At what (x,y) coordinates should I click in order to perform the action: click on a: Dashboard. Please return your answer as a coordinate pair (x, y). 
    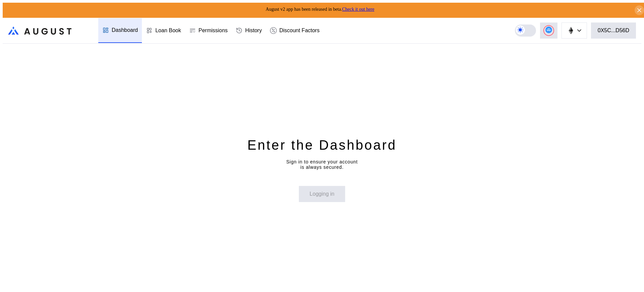
    Looking at the image, I should click on (120, 30).